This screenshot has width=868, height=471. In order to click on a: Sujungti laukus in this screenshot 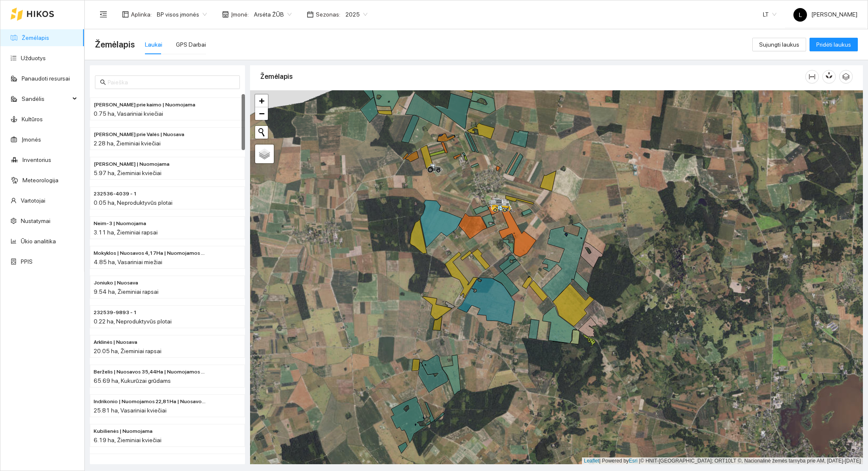, I will do `click(779, 44)`.